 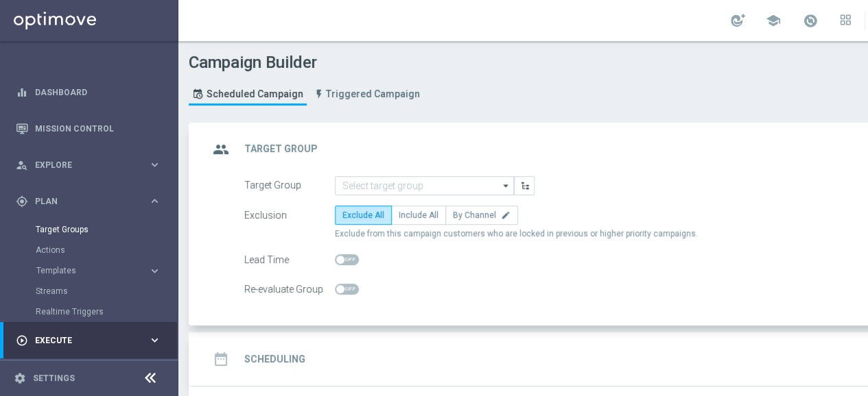 What do you see at coordinates (89, 312) in the screenshot?
I see `a: Realtime Triggers` at bounding box center [89, 312].